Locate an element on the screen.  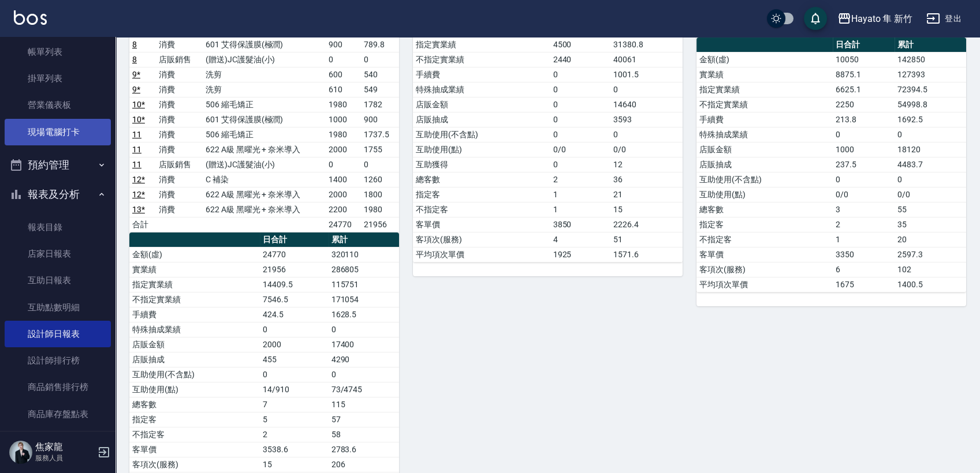
td: 4483.7 is located at coordinates (930, 165).